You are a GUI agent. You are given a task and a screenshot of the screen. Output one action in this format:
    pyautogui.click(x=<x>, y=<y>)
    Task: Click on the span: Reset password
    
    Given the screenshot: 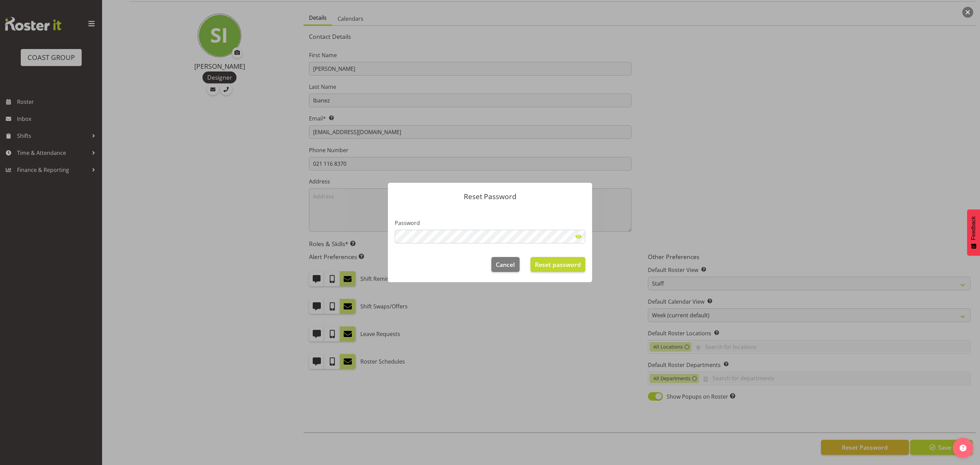 What is the action you would take?
    pyautogui.click(x=558, y=265)
    